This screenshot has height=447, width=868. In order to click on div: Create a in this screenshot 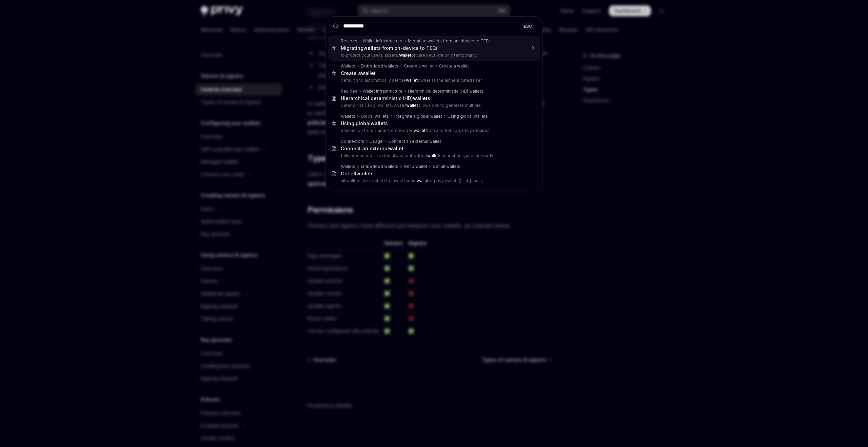, I will do `click(358, 73)`.